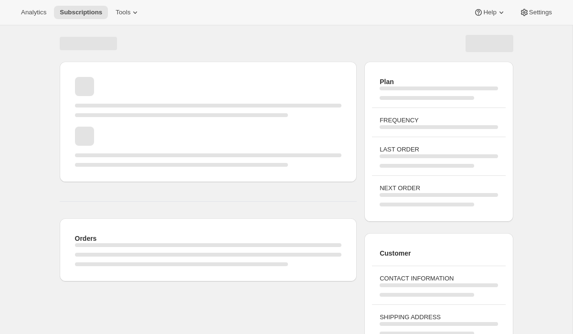  What do you see at coordinates (489, 12) in the screenshot?
I see `span: Help` at bounding box center [489, 12].